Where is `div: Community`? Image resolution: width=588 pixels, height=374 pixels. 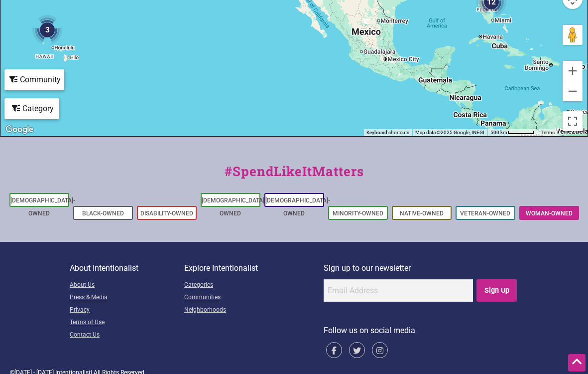 div: Community is located at coordinates (34, 80).